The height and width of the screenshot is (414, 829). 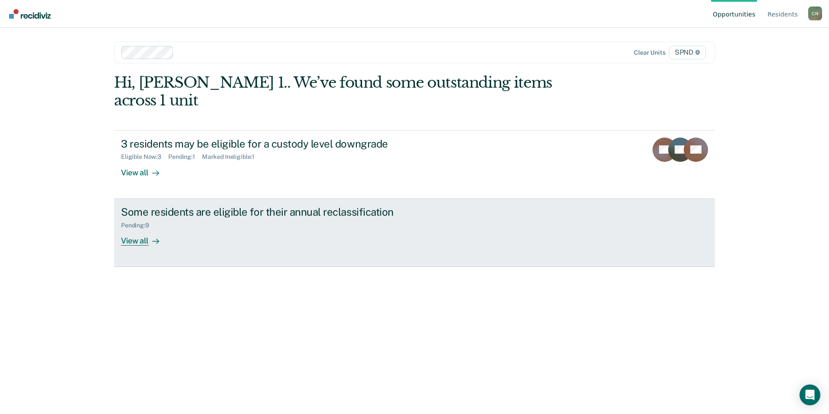 I want to click on a: 3 residents may be eligible for a custody level downgradeEligible Now:3Pending:1Marked Ineligible..., so click(x=415, y=164).